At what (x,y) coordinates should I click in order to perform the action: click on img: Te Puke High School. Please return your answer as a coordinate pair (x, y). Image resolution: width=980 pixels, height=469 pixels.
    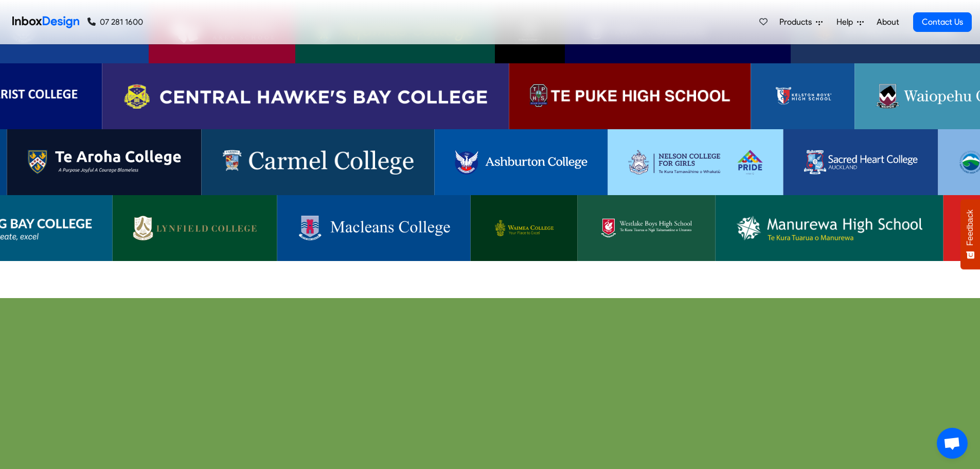
    Looking at the image, I should click on (630, 96).